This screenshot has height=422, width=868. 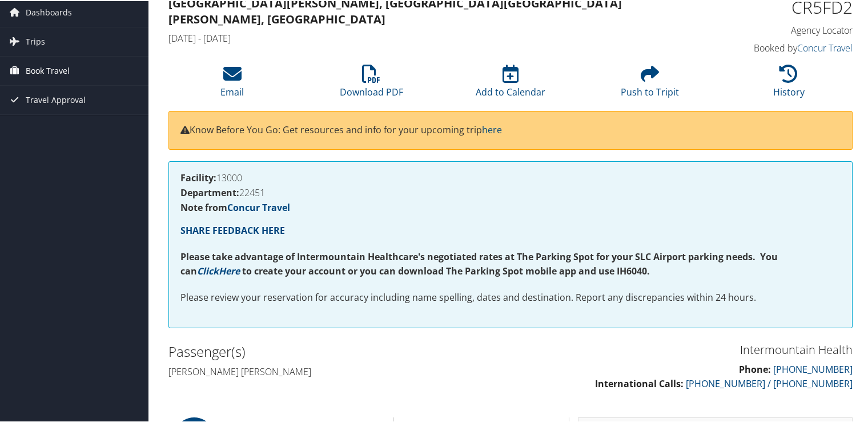 What do you see at coordinates (198, 176) in the screenshot?
I see `strong: Facility:` at bounding box center [198, 176].